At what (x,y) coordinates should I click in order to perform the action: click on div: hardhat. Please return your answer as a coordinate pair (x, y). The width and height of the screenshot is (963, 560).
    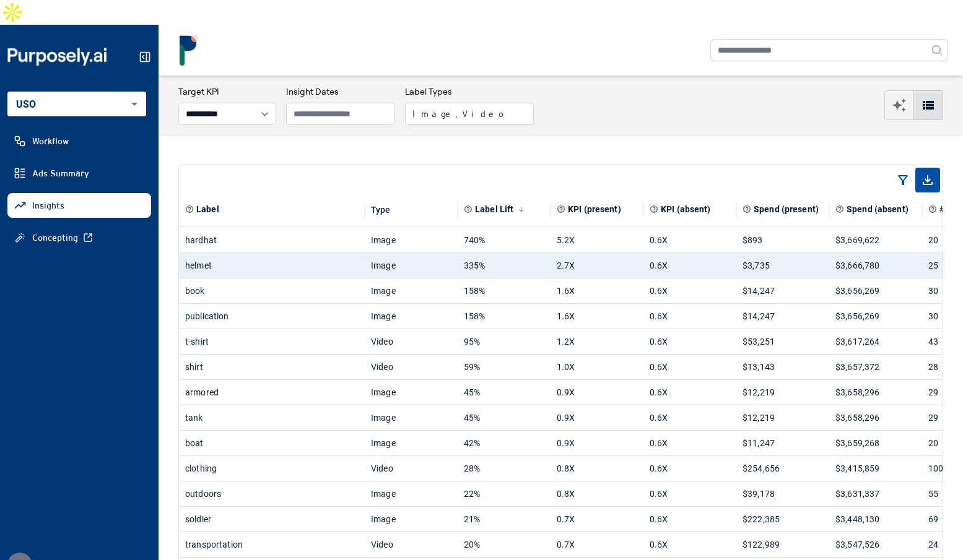
    Looking at the image, I should click on (271, 240).